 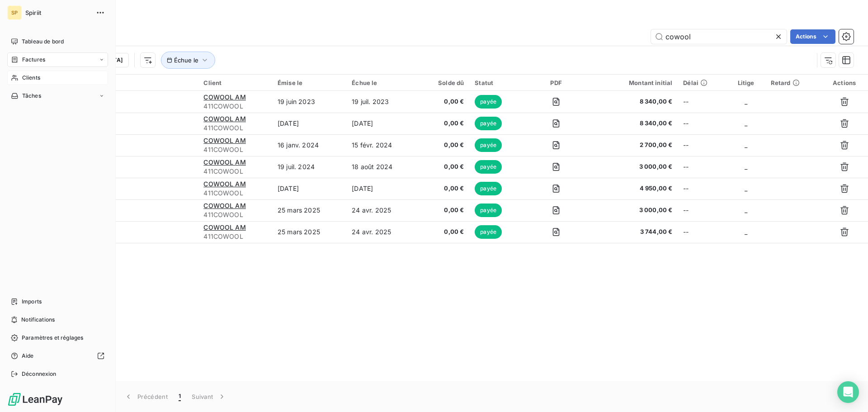 What do you see at coordinates (382, 83) in the screenshot?
I see `div: Échue le` at bounding box center [382, 83].